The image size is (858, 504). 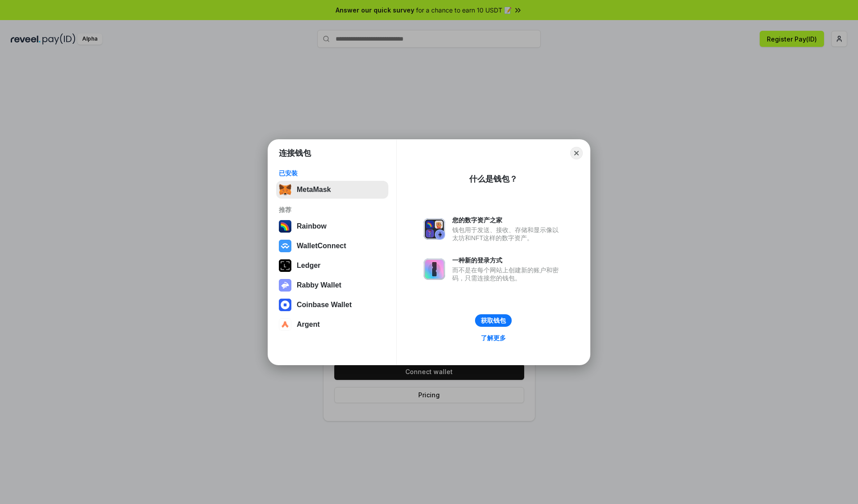 I want to click on div: 获取钱包, so click(x=494, y=321).